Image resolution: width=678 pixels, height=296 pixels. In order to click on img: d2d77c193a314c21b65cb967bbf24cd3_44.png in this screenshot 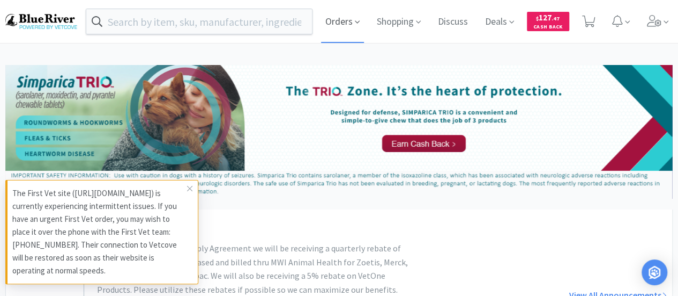, I will do `click(339, 131)`.